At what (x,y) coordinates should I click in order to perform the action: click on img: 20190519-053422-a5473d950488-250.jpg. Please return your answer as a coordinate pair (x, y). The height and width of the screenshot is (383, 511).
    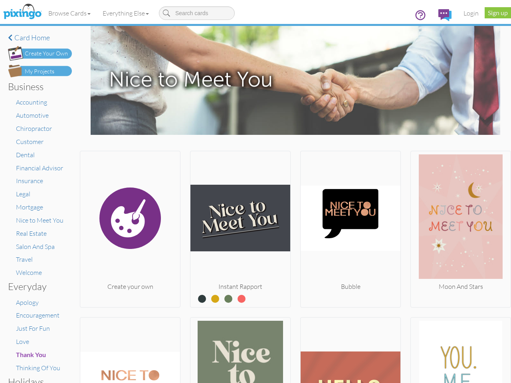
    Looking at the image, I should click on (351, 218).